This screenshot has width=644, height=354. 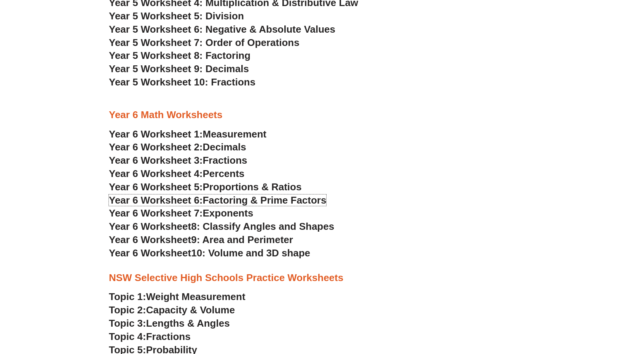 I want to click on a: Year 6 Worksheet8: Classify Angles and Shapes, so click(x=221, y=226).